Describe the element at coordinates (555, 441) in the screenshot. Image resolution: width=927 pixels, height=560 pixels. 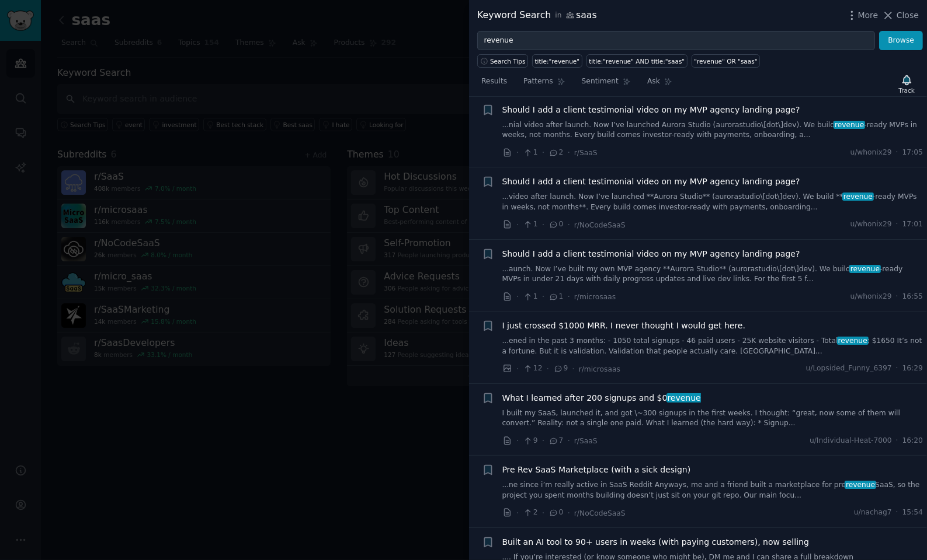
I see `span: 7` at that location.